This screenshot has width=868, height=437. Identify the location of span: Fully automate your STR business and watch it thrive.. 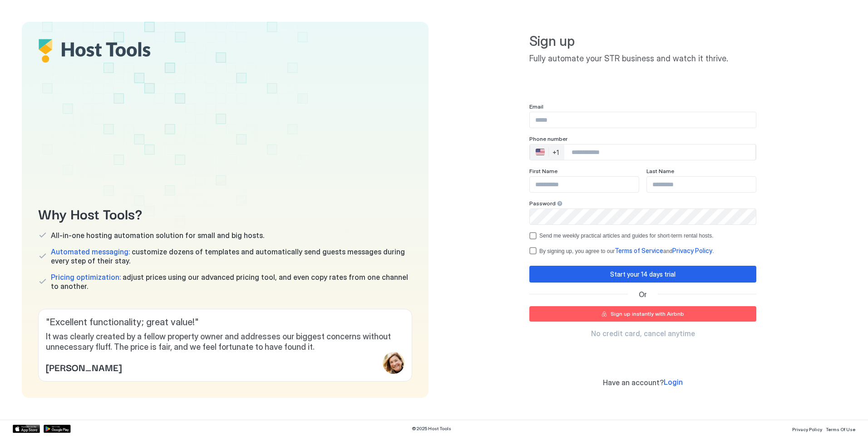
(643, 58).